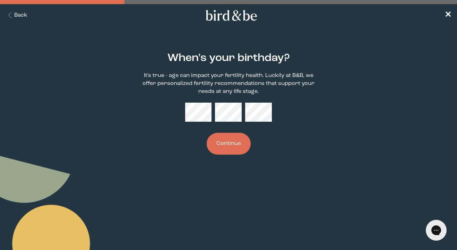 The width and height of the screenshot is (457, 250). I want to click on button: Gorgias live chat, so click(14, 13).